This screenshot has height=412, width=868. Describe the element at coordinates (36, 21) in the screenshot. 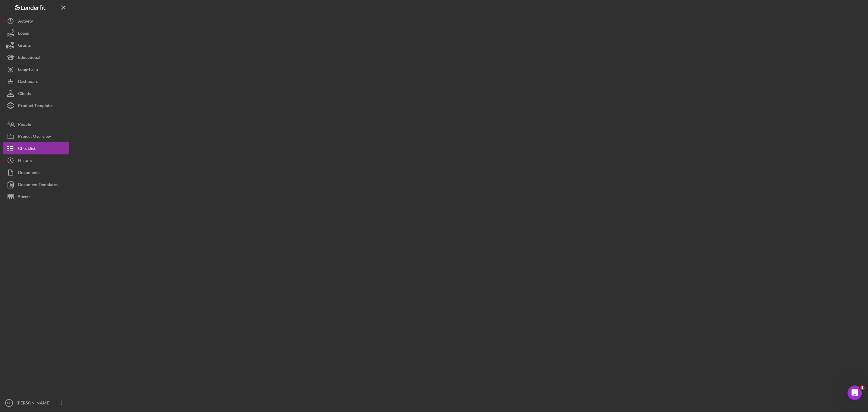

I see `a: Activity` at that location.